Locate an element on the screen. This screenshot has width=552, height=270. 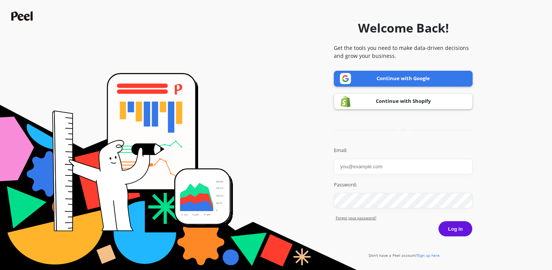
div: or is located at coordinates (403, 130).